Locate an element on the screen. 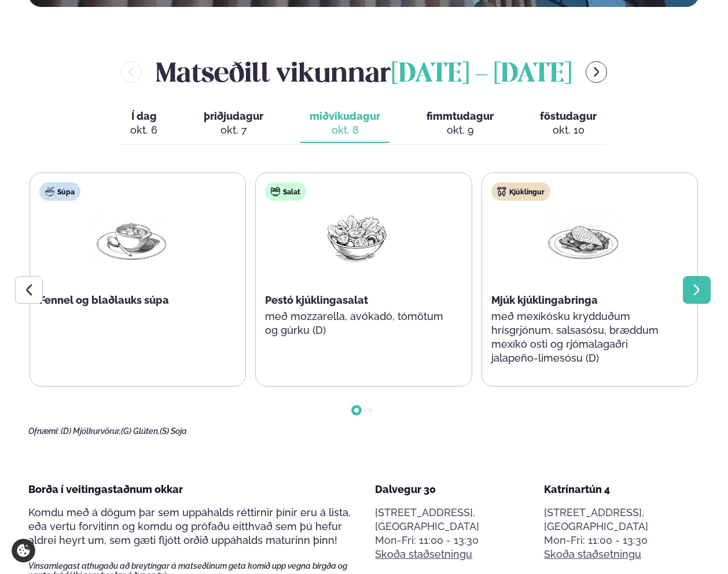  span: Borða í veitingastaðnum okkar is located at coordinates (106, 488).